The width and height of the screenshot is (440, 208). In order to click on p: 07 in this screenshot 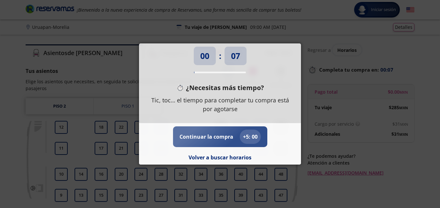, I will do `click(236, 56)`.